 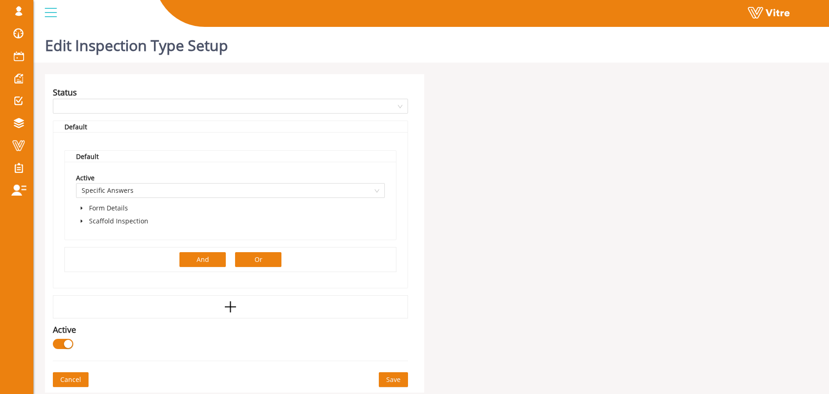 What do you see at coordinates (119, 221) in the screenshot?
I see `span: Scaffold Inspection` at bounding box center [119, 221].